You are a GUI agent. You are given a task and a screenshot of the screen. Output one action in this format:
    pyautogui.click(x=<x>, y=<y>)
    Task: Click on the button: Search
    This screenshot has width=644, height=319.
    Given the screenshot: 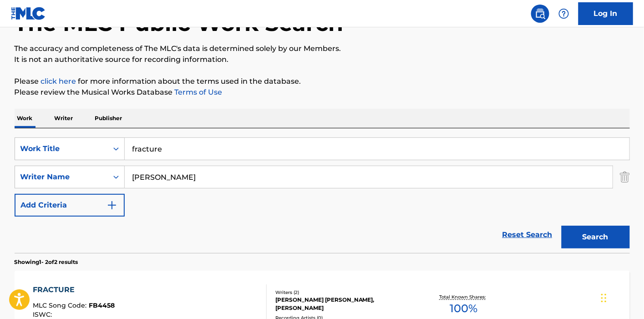 What is the action you would take?
    pyautogui.click(x=596, y=236)
    